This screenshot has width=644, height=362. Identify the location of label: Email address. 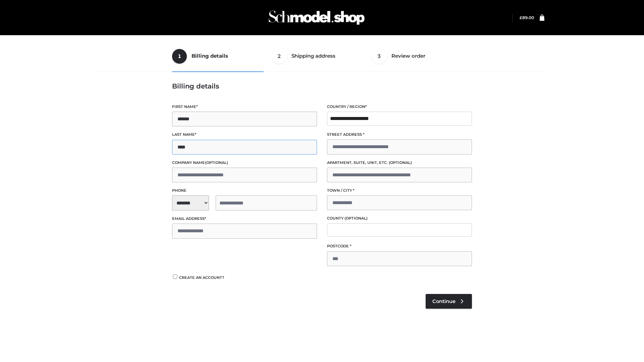
(244, 218).